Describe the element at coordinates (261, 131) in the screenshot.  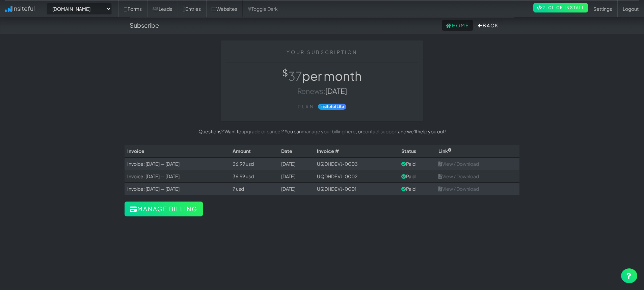
I see `a: upgrade or cancel` at that location.